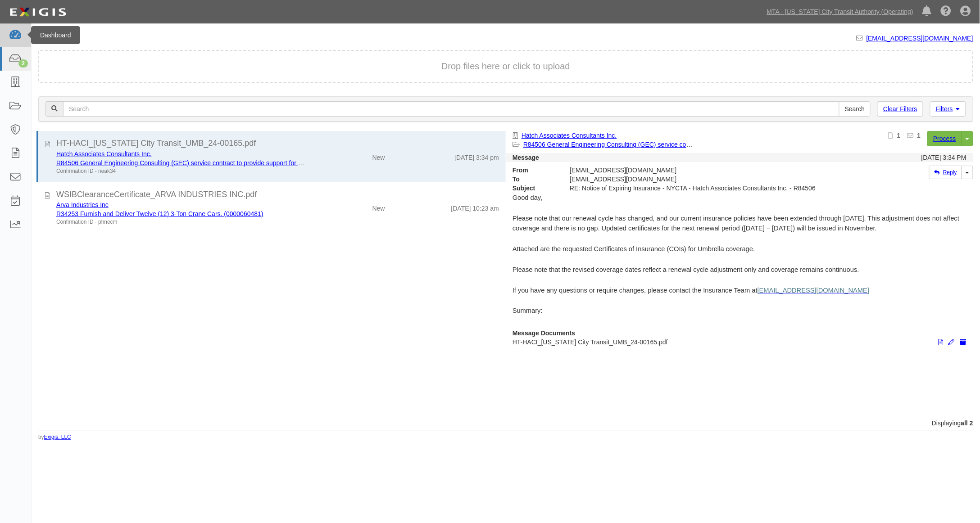 This screenshot has width=980, height=523. I want to click on span: Attached are the requested Certificates of Insurance (COIs) for Umbrella coverage., so click(634, 249).